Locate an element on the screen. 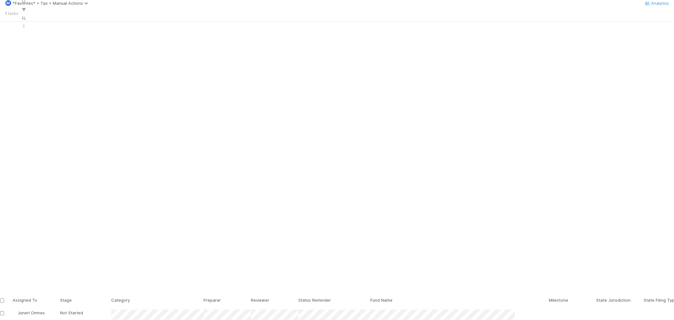 The width and height of the screenshot is (674, 320). span: *Favorites* > Tax > Manual Actions is located at coordinates (52, 3).